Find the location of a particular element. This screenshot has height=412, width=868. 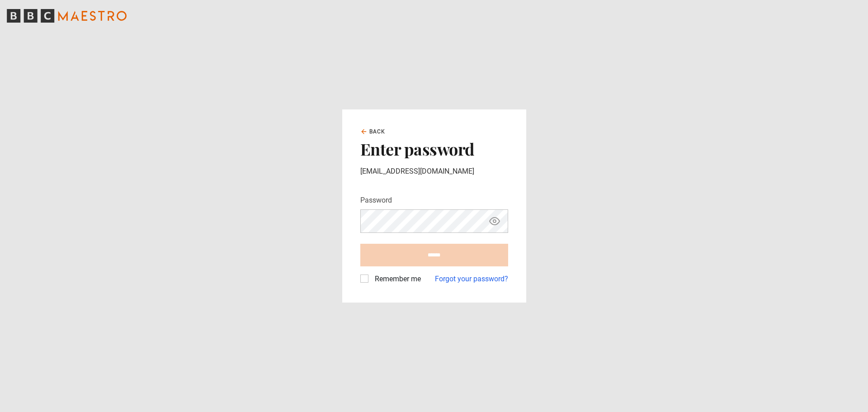

span: Back is located at coordinates (377, 132).